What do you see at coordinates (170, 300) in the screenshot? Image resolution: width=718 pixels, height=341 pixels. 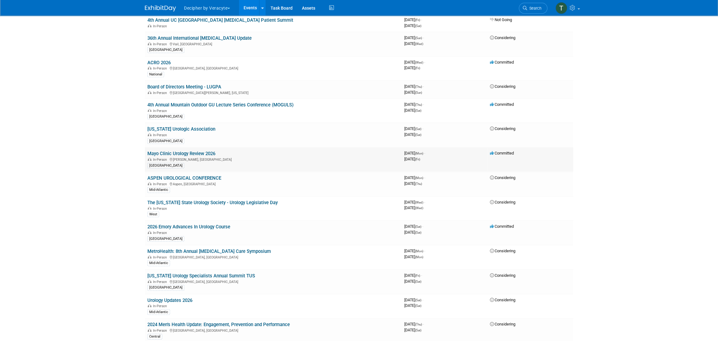 I see `a: Urology Updates 2026` at bounding box center [170, 300].